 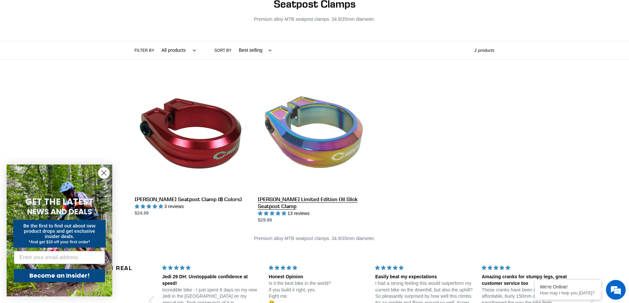 What do you see at coordinates (104, 173) in the screenshot?
I see `button: Close dialog` at bounding box center [104, 173].